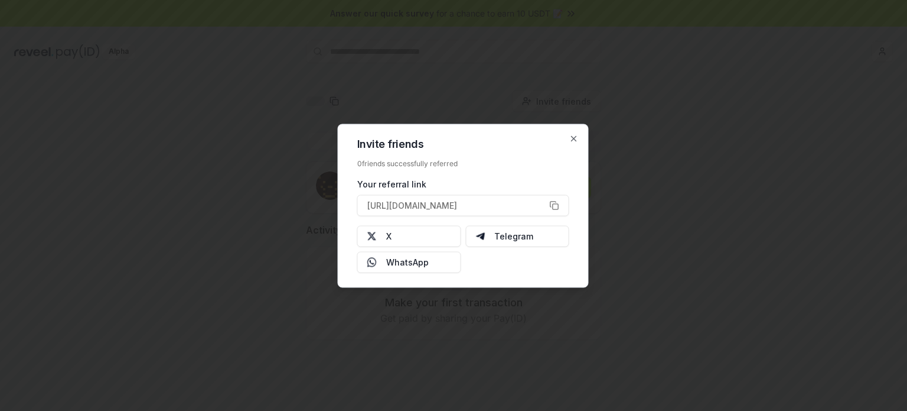 This screenshot has width=907, height=411. What do you see at coordinates (517, 236) in the screenshot?
I see `button: Telegram` at bounding box center [517, 236].